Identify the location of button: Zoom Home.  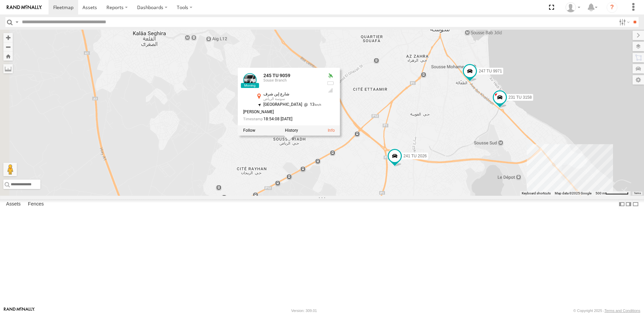
(8, 56).